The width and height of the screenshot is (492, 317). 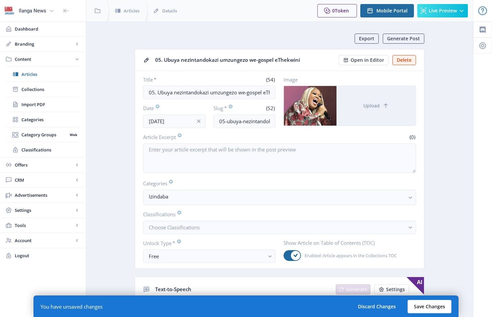 What do you see at coordinates (43, 134) in the screenshot?
I see `a: Category GroupsWeb` at bounding box center [43, 134].